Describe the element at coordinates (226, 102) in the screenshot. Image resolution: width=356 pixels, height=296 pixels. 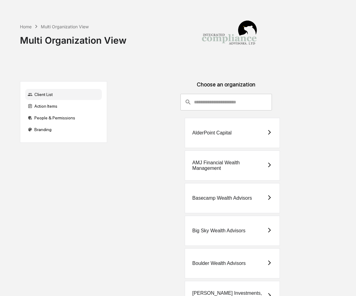
I see `div: consultant-dashboard__filter-organizations-search-bar` at that location.